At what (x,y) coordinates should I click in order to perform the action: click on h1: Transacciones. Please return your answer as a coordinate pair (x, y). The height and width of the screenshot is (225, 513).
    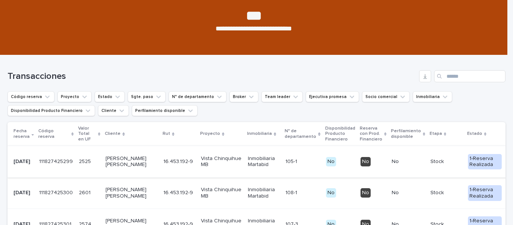
    Looking at the image, I should click on (212, 76).